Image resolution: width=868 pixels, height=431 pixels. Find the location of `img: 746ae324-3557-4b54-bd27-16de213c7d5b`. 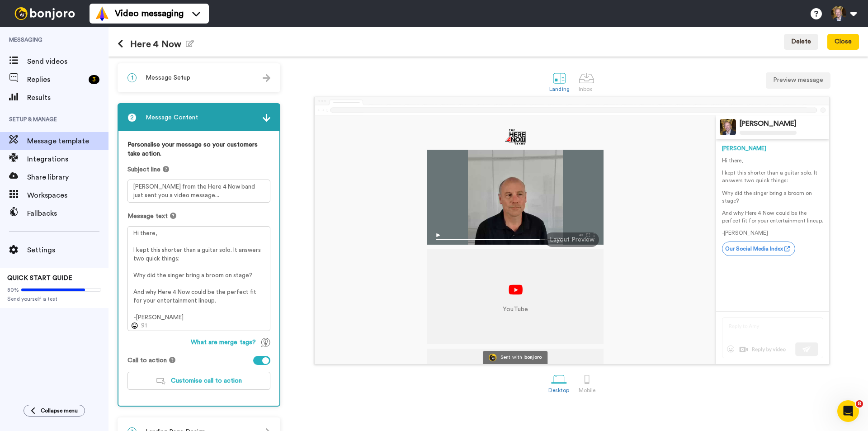

img: 746ae324-3557-4b54-bd27-16de213c7d5b is located at coordinates (515, 137).